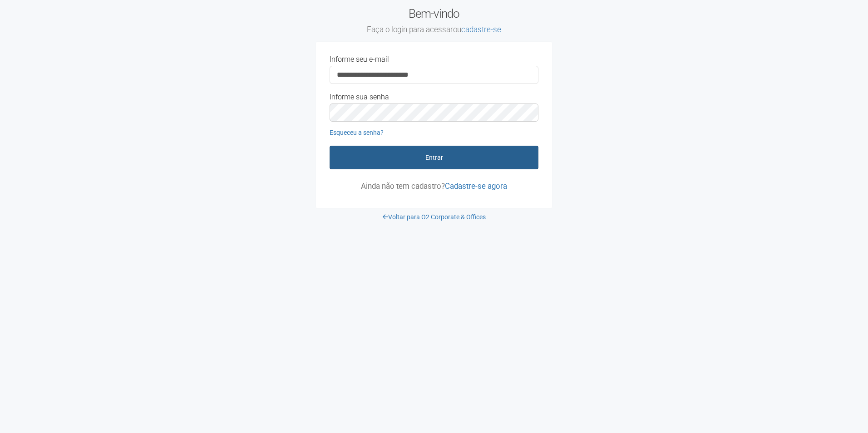 The image size is (868, 433). Describe the element at coordinates (359, 97) in the screenshot. I see `label: Informe sua senha` at that location.